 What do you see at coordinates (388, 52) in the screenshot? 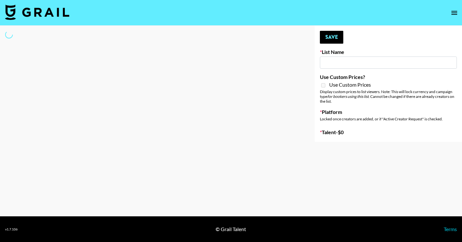
I see `label: List Name` at bounding box center [388, 52].